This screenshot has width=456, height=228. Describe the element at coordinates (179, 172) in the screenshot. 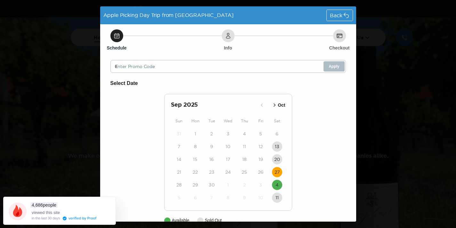

I see `time: 21` at that location.